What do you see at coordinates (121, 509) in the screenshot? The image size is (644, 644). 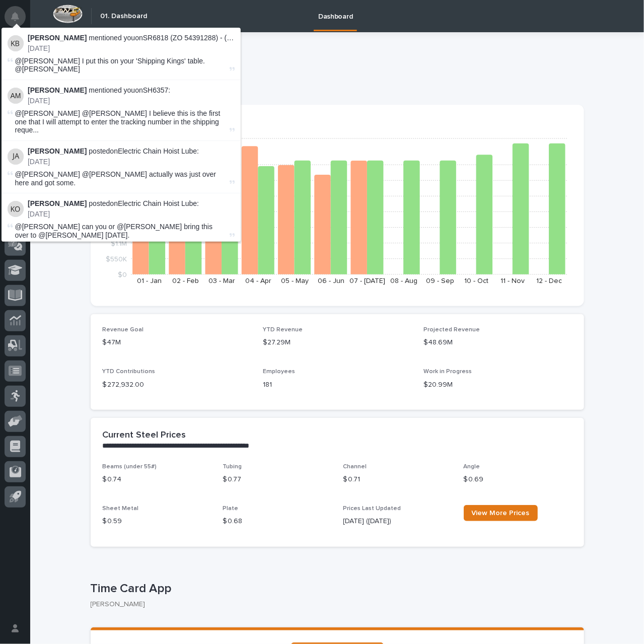 I see `span: Sheet Metal` at bounding box center [121, 509].